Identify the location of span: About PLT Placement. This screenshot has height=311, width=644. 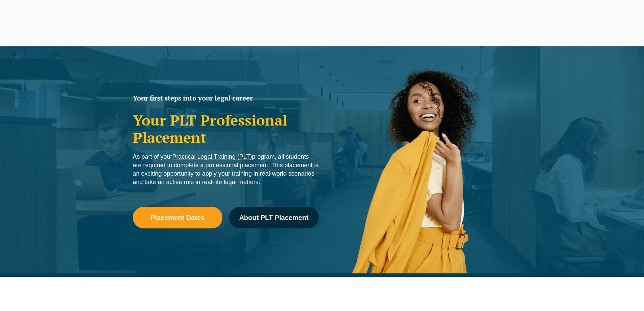
(273, 218).